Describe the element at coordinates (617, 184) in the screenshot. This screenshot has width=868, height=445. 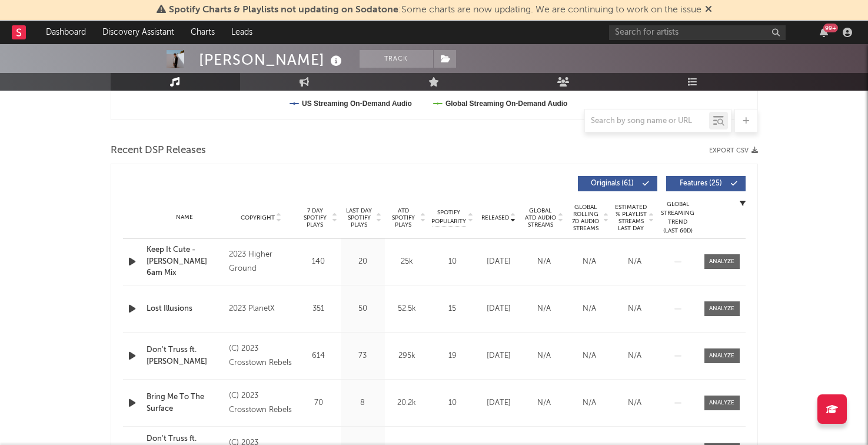
I see `button: Originals(61)` at that location.